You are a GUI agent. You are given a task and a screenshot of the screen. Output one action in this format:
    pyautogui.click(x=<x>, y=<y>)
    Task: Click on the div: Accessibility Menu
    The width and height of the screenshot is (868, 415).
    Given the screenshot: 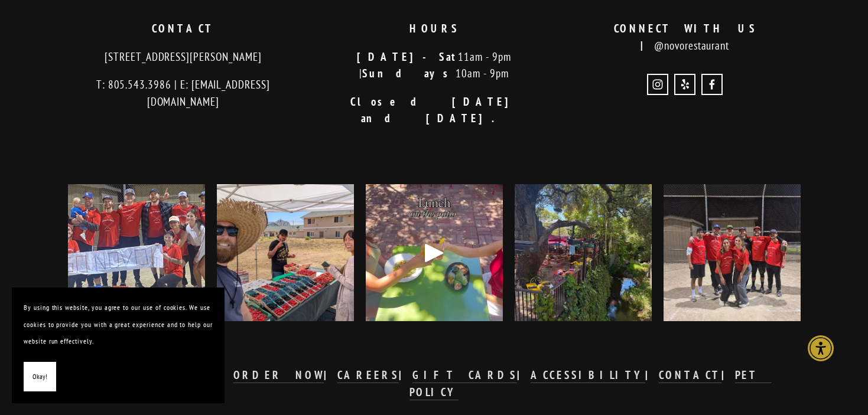 What is the action you would take?
    pyautogui.click(x=820, y=348)
    